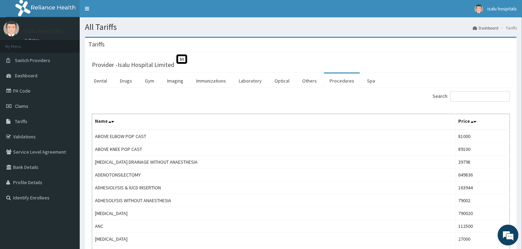 This screenshot has height=249, width=522. Describe the element at coordinates (274, 175) in the screenshot. I see `td: ADENOTONSILECTOMY` at that location.